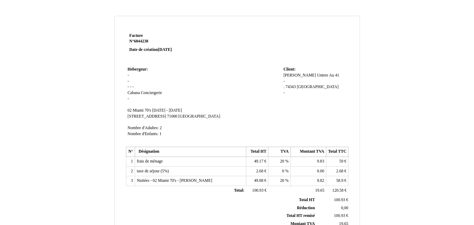 The image size is (474, 225). Describe the element at coordinates (308, 152) in the screenshot. I see `th: Montant TVA` at that location.